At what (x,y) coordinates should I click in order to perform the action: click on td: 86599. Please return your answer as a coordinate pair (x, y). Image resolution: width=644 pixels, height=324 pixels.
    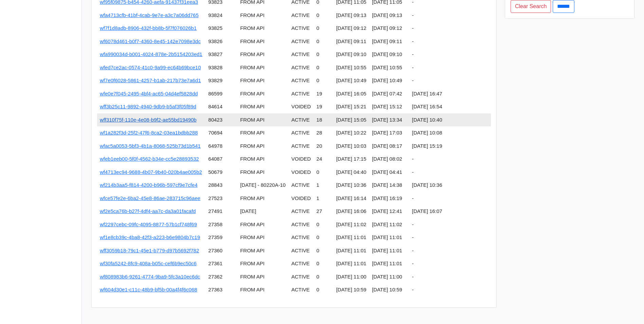
    Looking at the image, I should click on (222, 94).